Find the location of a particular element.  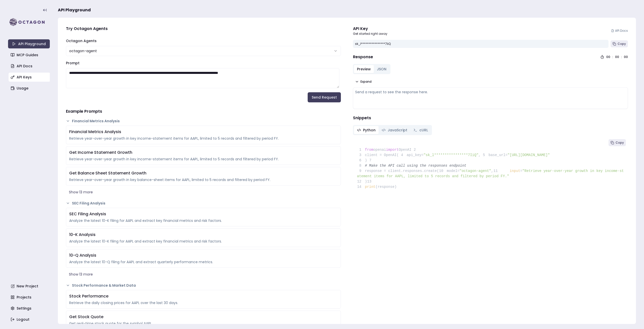

span: 8 is located at coordinates (361, 165).